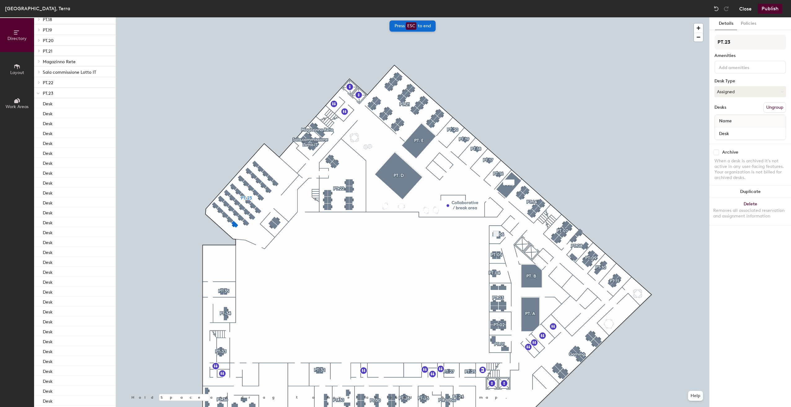 This screenshot has height=407, width=791. Describe the element at coordinates (726, 9) in the screenshot. I see `img: Redo` at that location.